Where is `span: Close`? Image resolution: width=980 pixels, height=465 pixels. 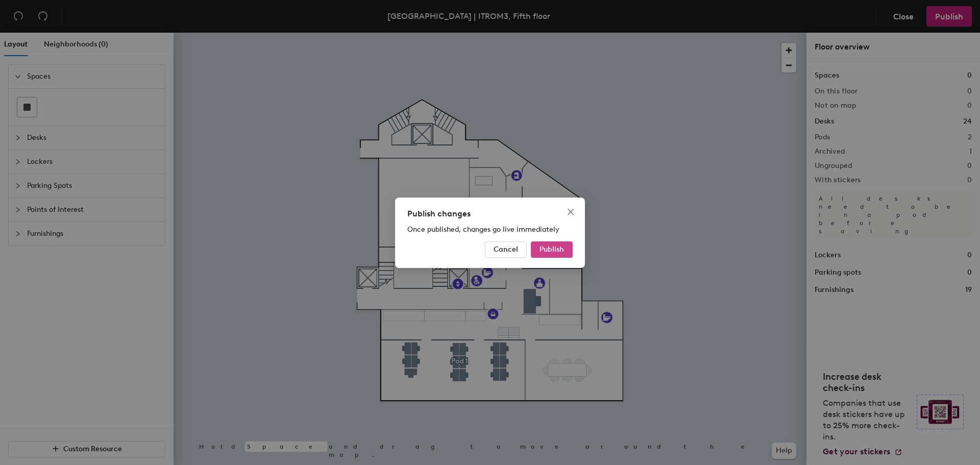
span: Close is located at coordinates (570, 211).